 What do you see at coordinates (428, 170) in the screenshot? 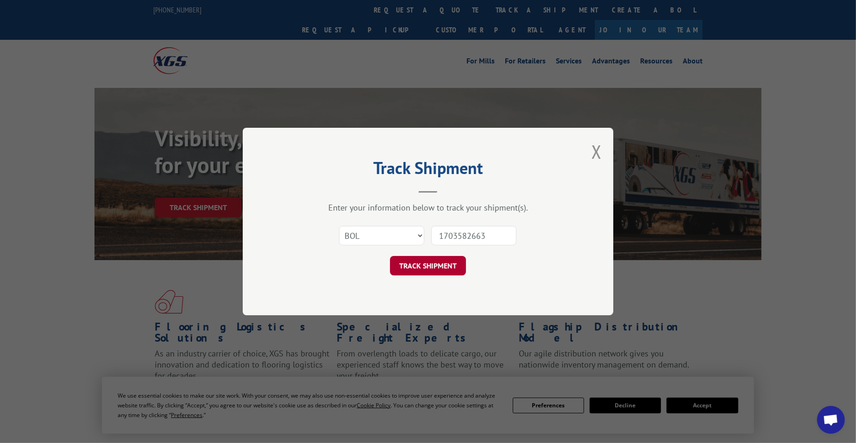
I see `h2: Track Shipment` at bounding box center [428, 170].